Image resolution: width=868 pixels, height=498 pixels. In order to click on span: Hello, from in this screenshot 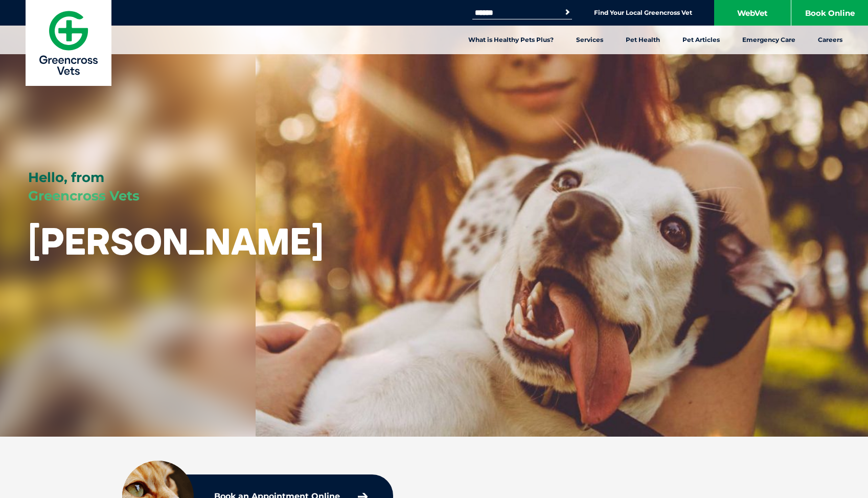, I will do `click(66, 178)`.